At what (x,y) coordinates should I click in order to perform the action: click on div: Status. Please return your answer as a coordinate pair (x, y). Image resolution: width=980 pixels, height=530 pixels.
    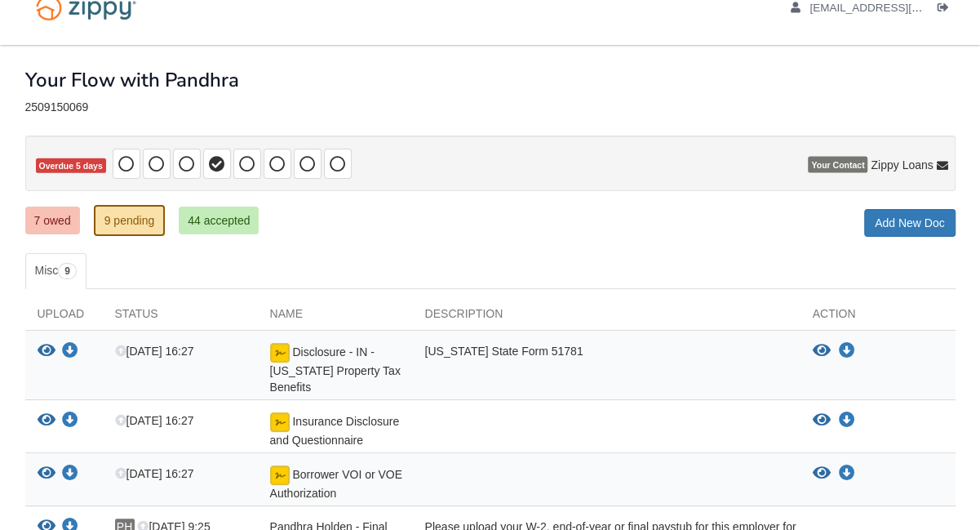
    Looking at the image, I should click on (180, 318).